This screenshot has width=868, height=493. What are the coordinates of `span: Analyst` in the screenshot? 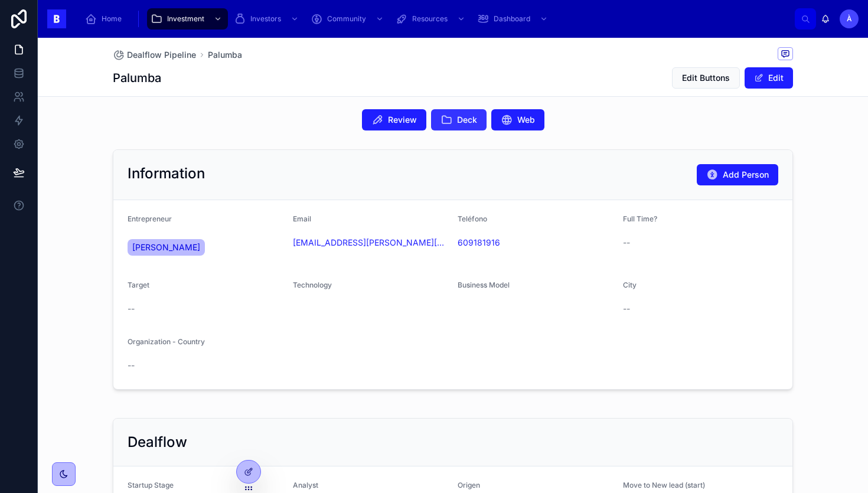 It's located at (305, 485).